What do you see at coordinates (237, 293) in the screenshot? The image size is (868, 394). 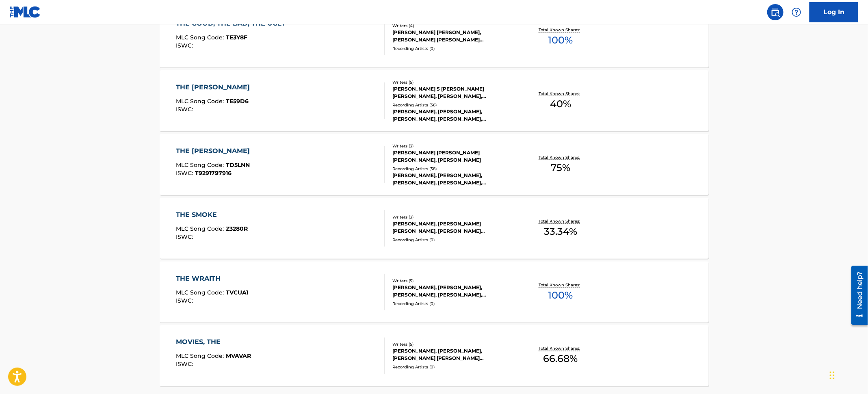 I see `span: TVCUA1` at bounding box center [237, 293].